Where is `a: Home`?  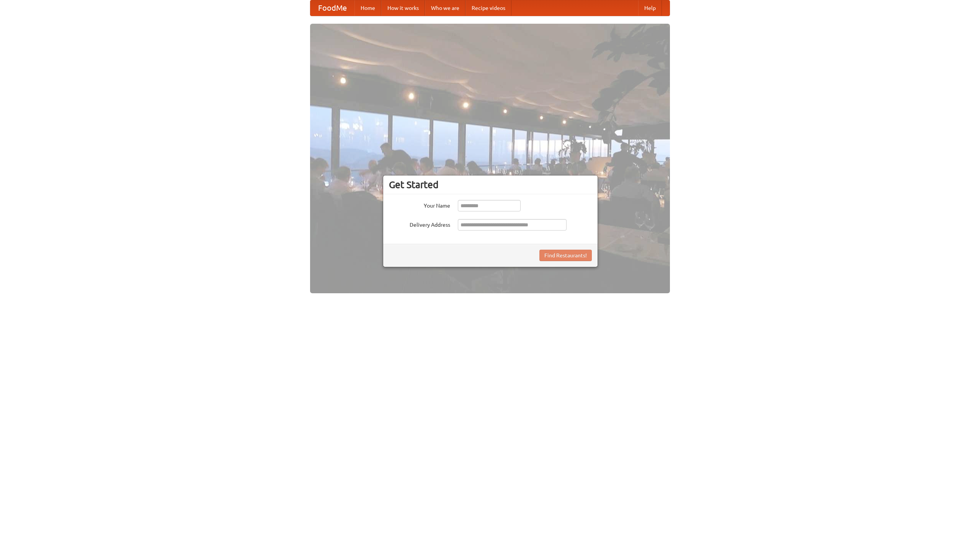
a: Home is located at coordinates (368, 8).